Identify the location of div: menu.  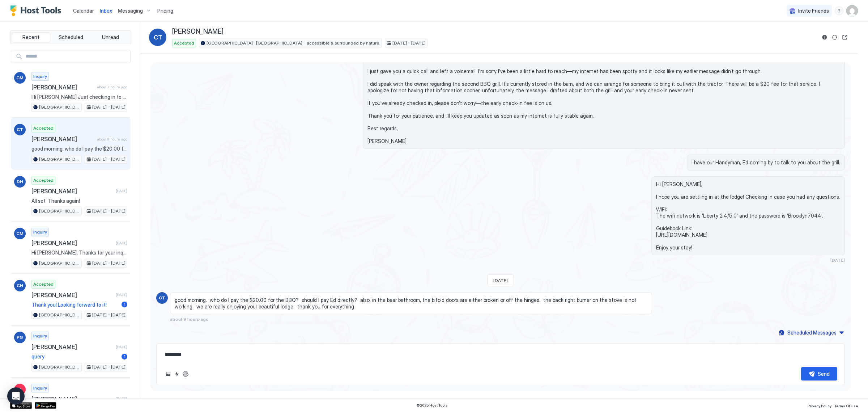
(839, 11).